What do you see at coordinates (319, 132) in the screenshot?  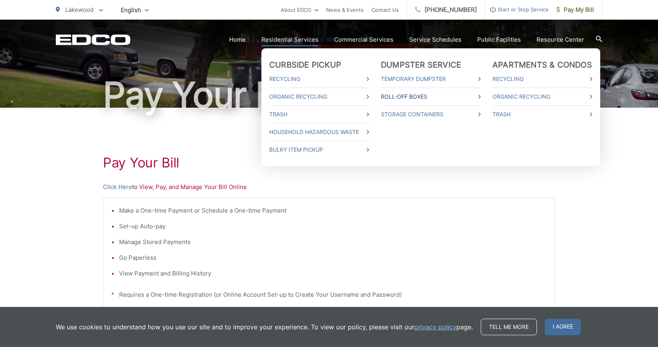 I see `a: Household Hazardous Waste` at bounding box center [319, 132].